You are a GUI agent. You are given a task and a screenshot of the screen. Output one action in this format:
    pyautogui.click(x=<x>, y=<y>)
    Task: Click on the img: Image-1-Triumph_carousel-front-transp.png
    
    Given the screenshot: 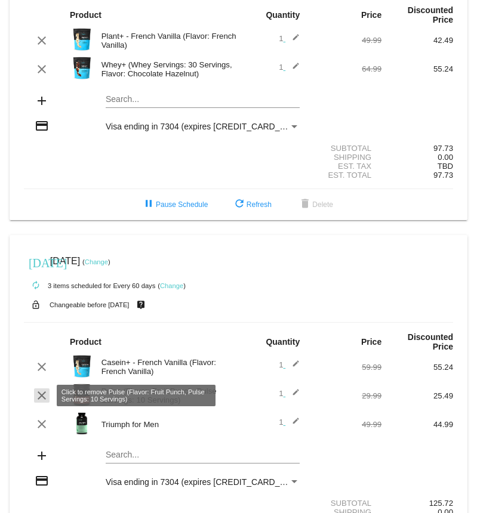 What is the action you would take?
    pyautogui.click(x=82, y=424)
    